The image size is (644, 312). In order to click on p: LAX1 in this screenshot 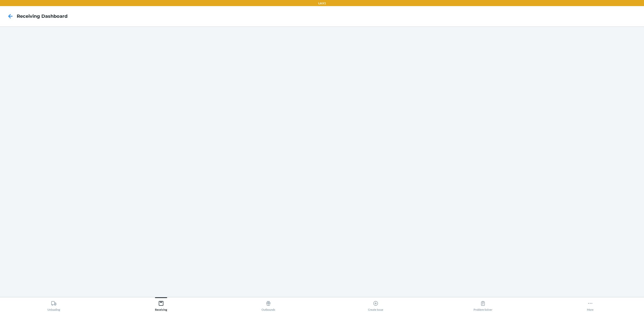, I will do `click(322, 3)`.